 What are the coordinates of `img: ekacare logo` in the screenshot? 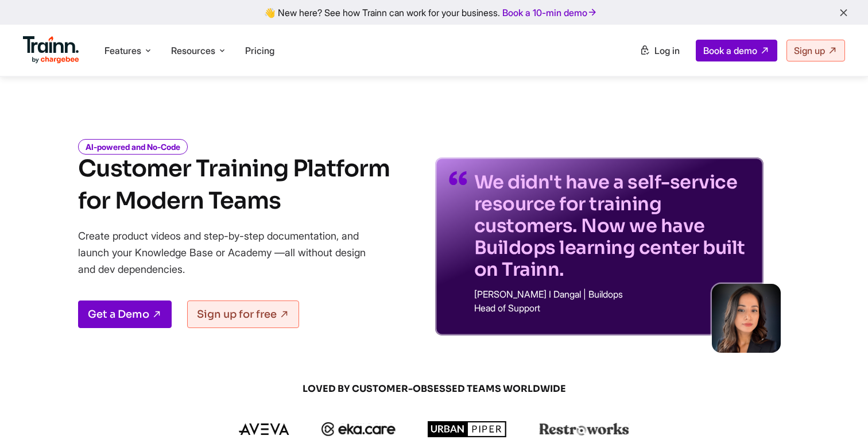 It's located at (359, 429).